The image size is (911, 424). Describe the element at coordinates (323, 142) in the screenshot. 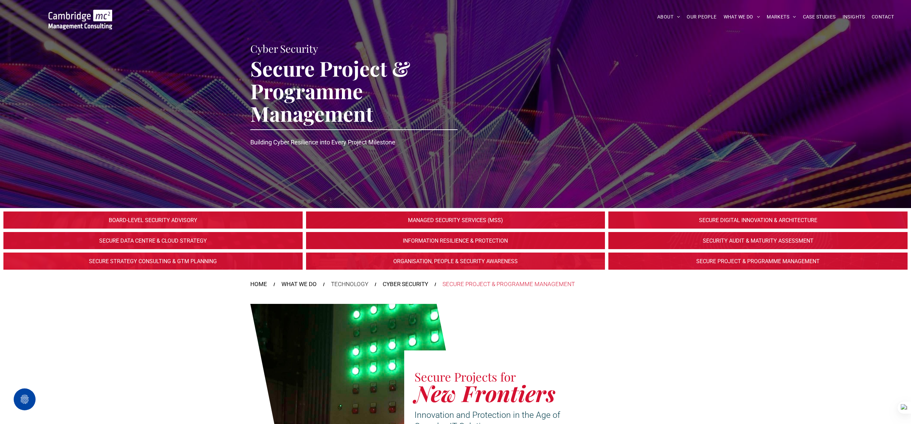

I see `span: Building Cyber Resilience into Every Project Milestone` at that location.